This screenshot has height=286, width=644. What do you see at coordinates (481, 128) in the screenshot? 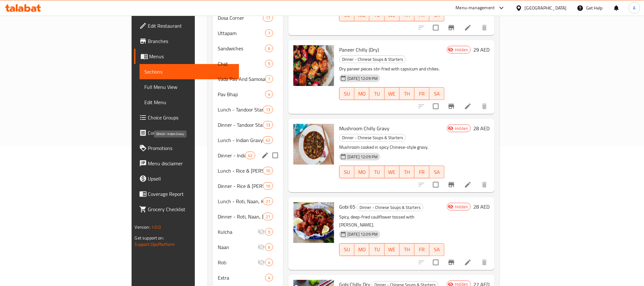
I see `h6: 28 AED` at bounding box center [481, 128].